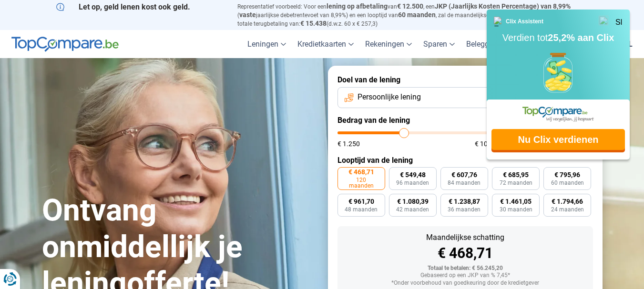 This screenshot has height=289, width=644. What do you see at coordinates (465, 276) in the screenshot?
I see `div: Gebaseerd op een JKP van % 7,45*` at bounding box center [465, 276].